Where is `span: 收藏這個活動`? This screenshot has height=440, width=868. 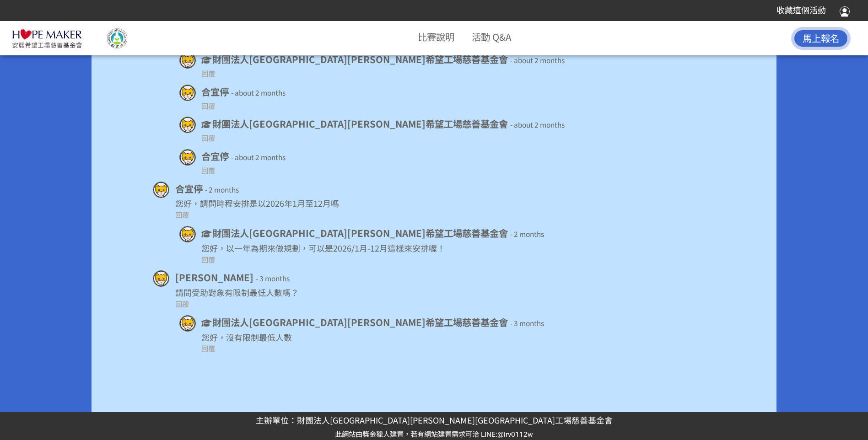 span: 收藏這個活動 is located at coordinates (801, 10).